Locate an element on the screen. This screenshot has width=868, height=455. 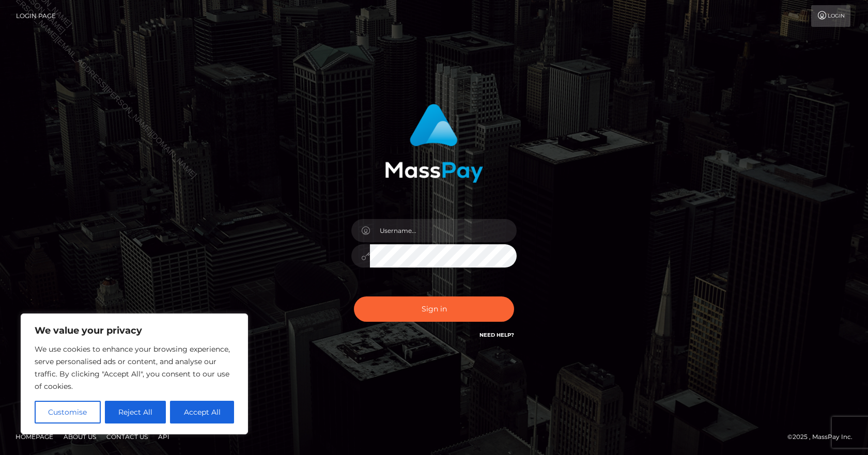
img: MassPay Login is located at coordinates (434, 143).